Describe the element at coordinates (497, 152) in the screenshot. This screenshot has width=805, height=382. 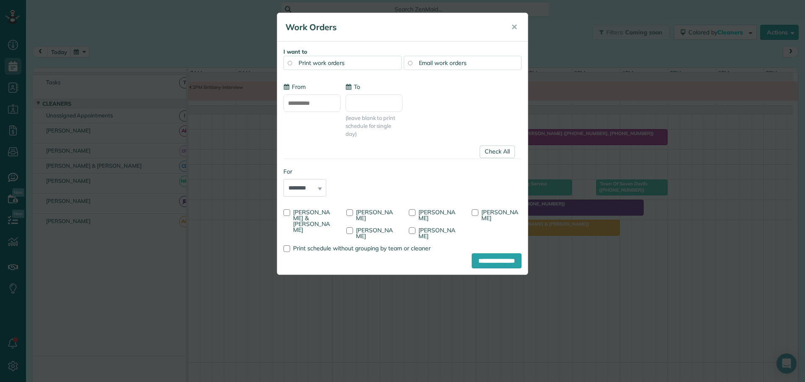
I see `a: Check All` at that location.